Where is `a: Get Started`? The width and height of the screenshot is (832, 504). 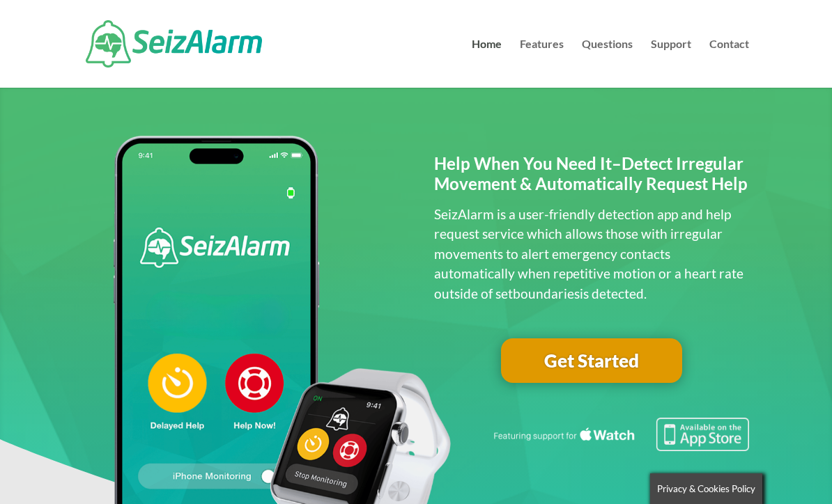
a: Get Started is located at coordinates (592, 361).